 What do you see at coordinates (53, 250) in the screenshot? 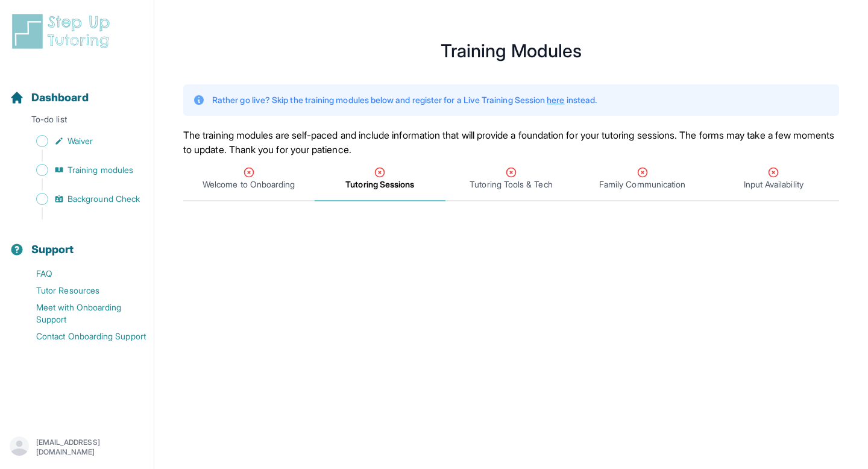
I see `span: Support` at bounding box center [53, 250].